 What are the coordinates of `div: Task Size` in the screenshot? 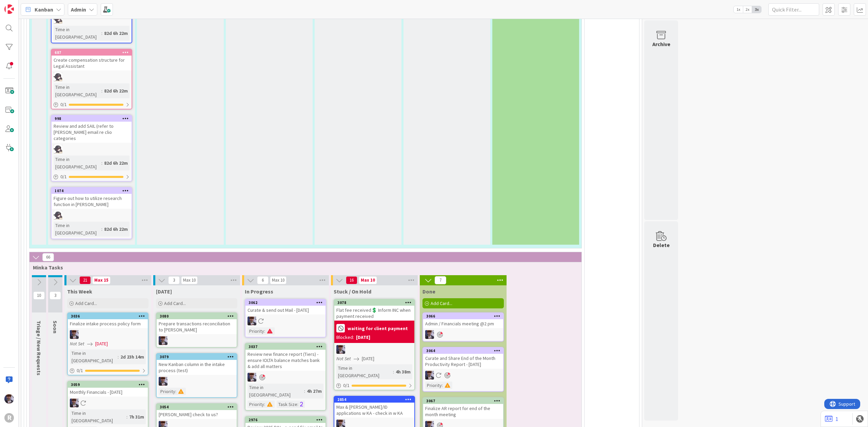 It's located at (287, 404).